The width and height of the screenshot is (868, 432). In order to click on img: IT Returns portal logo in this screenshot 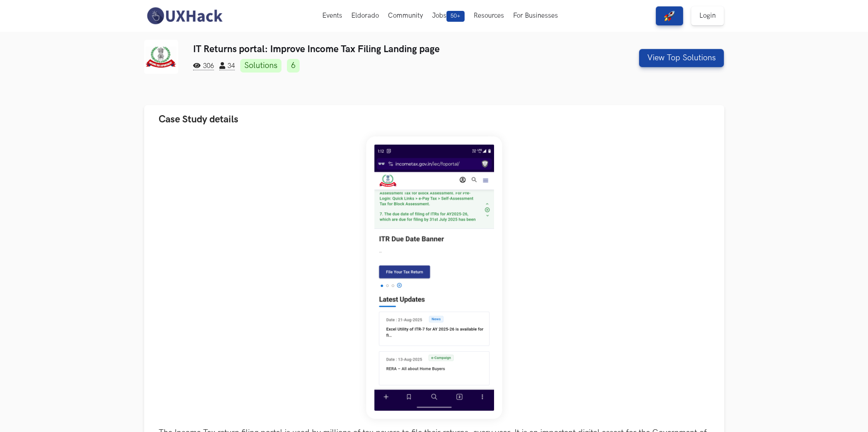, I will do `click(161, 57)`.